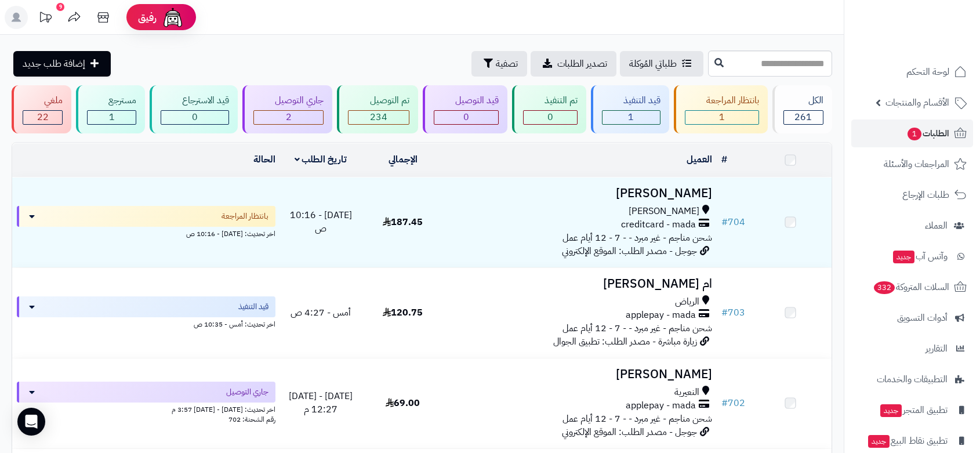 The width and height of the screenshot is (980, 453). I want to click on span: الأقسام والمنتجات, so click(917, 103).